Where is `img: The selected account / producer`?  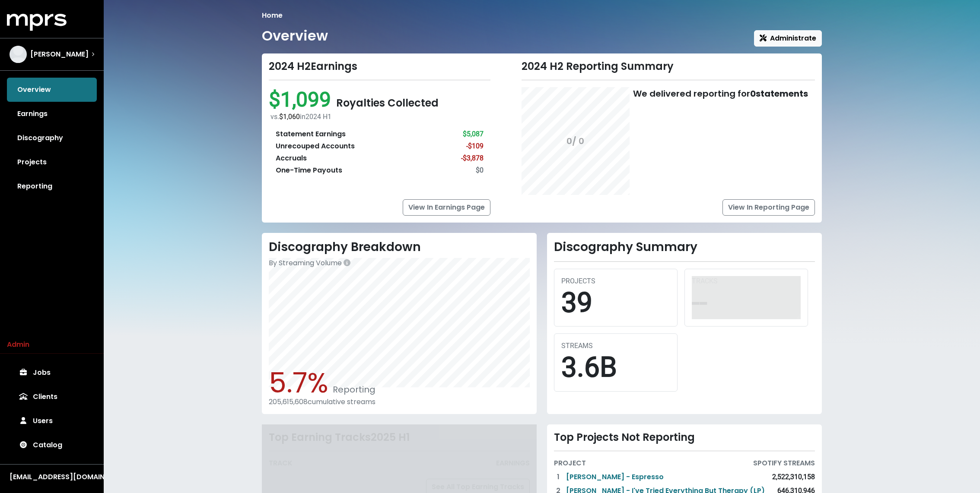
img: The selected account / producer is located at coordinates (18, 55).